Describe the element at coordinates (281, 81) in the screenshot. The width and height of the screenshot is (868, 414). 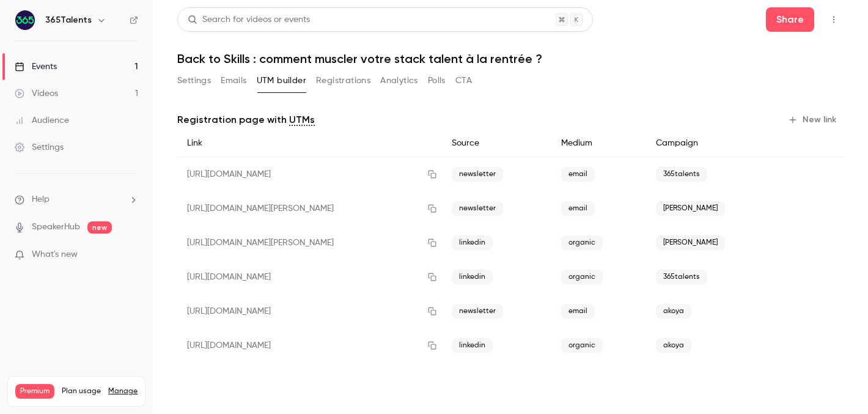
I see `button: UTM builder` at that location.